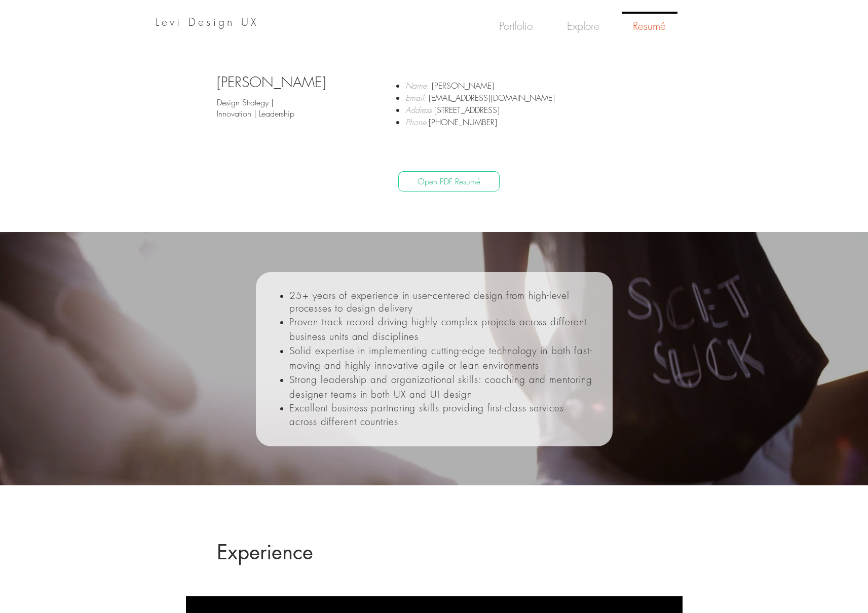 The height and width of the screenshot is (613, 868). What do you see at coordinates (259, 108) in the screenshot?
I see `p: Design Strategy | Innovation | Leadership` at bounding box center [259, 108].